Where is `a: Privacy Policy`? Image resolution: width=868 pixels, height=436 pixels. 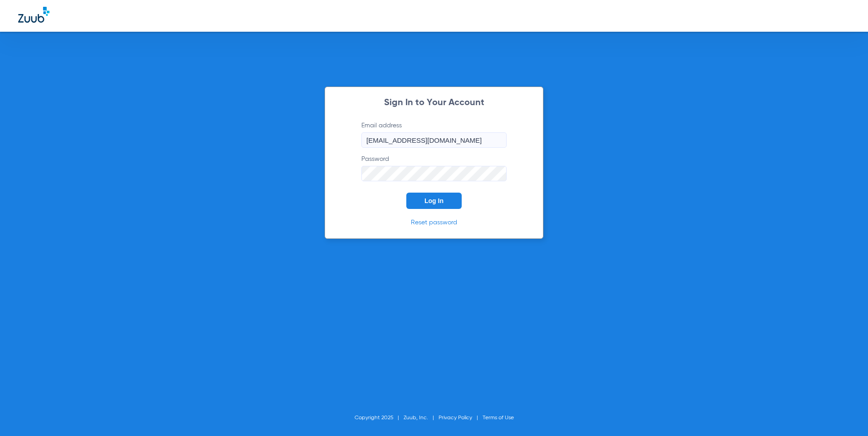
a: Privacy Policy is located at coordinates (455, 418).